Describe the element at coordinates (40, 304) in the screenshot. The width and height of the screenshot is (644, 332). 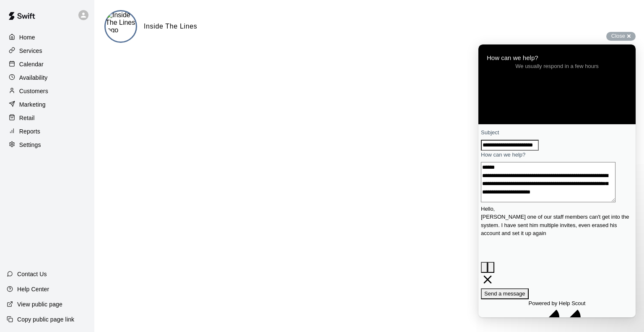
I see `p: View public page` at that location.